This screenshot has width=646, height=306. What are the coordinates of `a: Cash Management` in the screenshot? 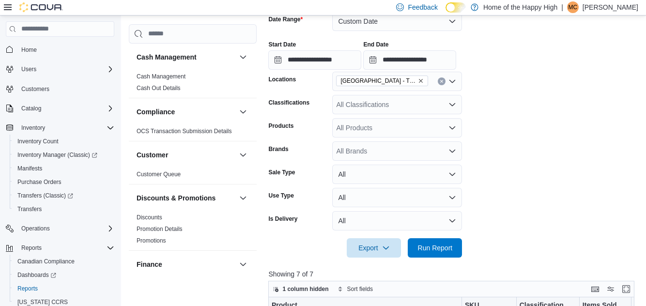 It's located at (161, 77).